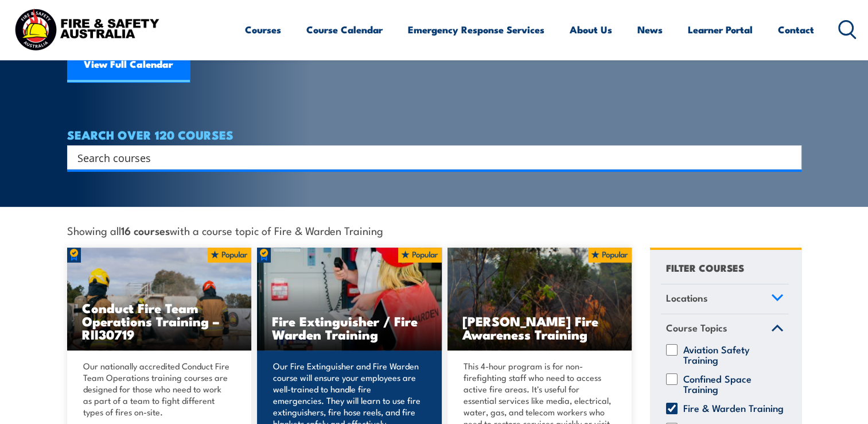 The height and width of the screenshot is (424, 868). Describe the element at coordinates (720, 29) in the screenshot. I see `a: Learner Portal` at that location.